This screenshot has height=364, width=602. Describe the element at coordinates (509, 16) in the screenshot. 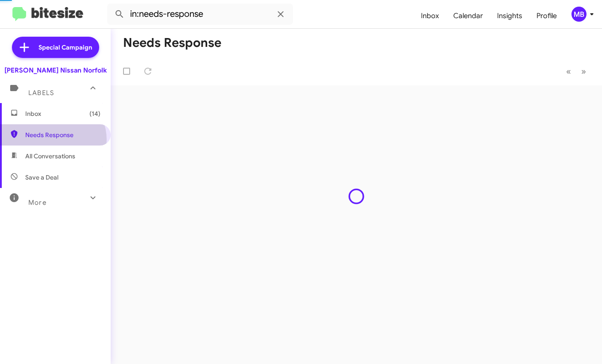

I see `a: Insights` at that location.